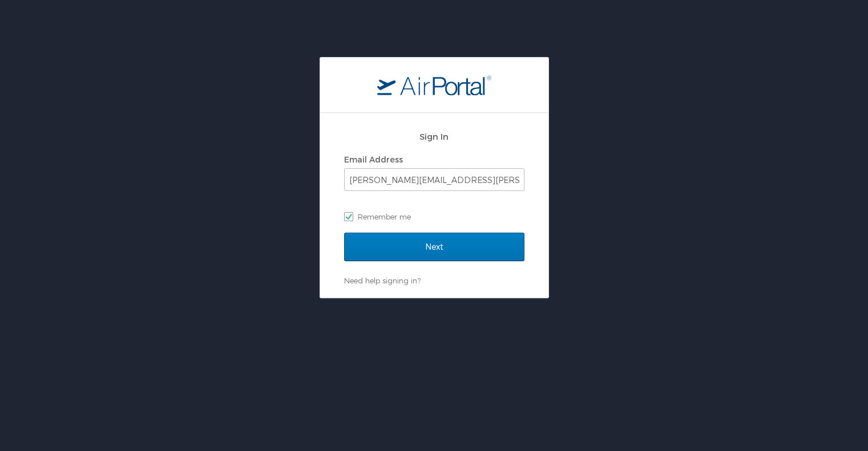  I want to click on input: Next, so click(434, 247).